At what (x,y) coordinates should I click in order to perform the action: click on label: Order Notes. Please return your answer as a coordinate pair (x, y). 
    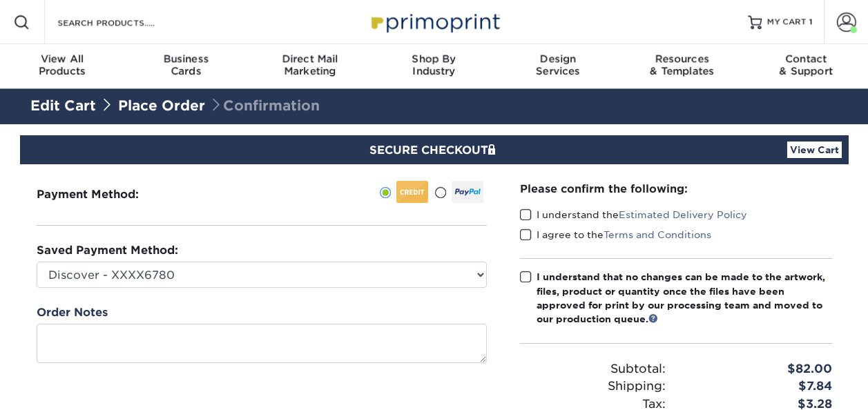
    Looking at the image, I should click on (72, 313).